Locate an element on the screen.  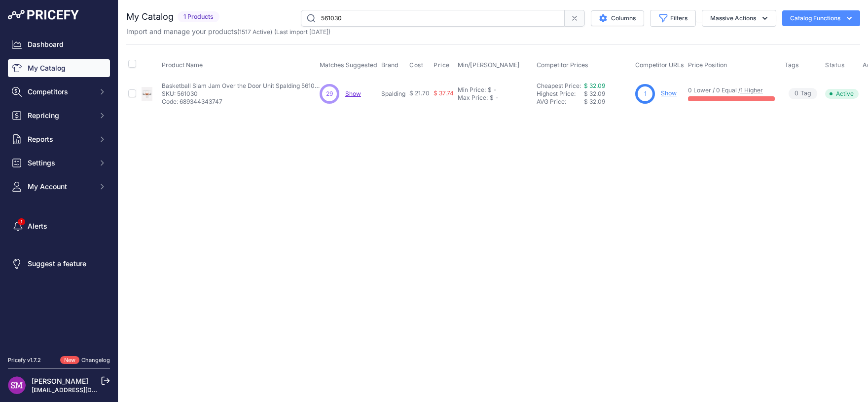
span: My Account is located at coordinates (60, 187).